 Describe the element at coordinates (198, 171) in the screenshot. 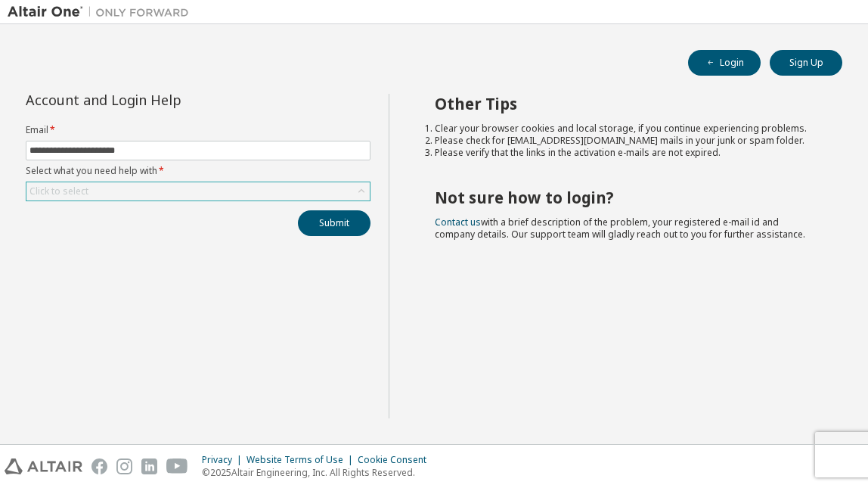

I see `label: Select what you need help with` at that location.